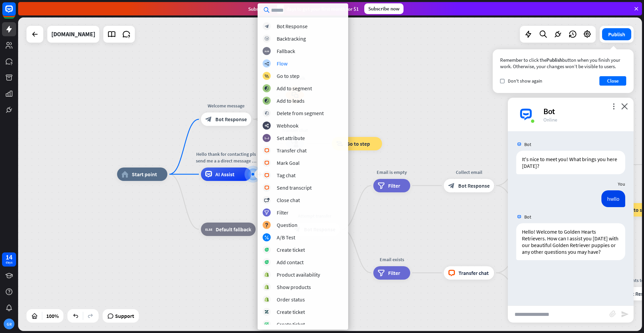  What do you see at coordinates (613, 107) in the screenshot?
I see `i: more_vert` at bounding box center [613, 107].